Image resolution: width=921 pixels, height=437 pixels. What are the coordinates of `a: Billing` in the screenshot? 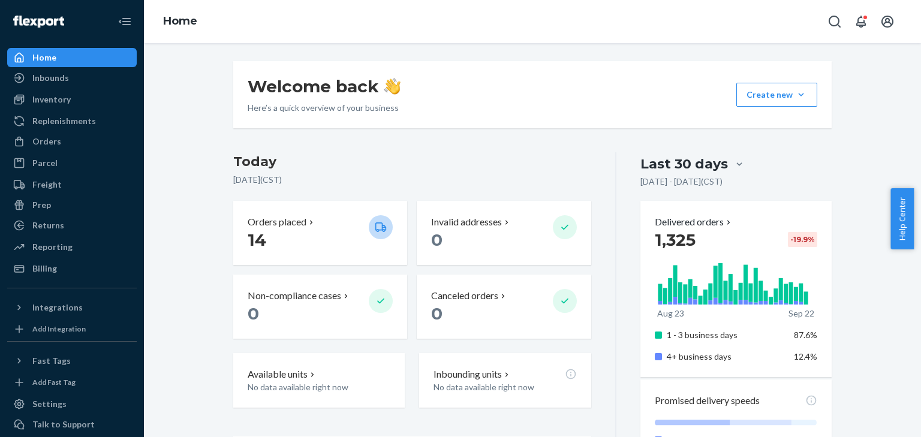 It's located at (72, 269).